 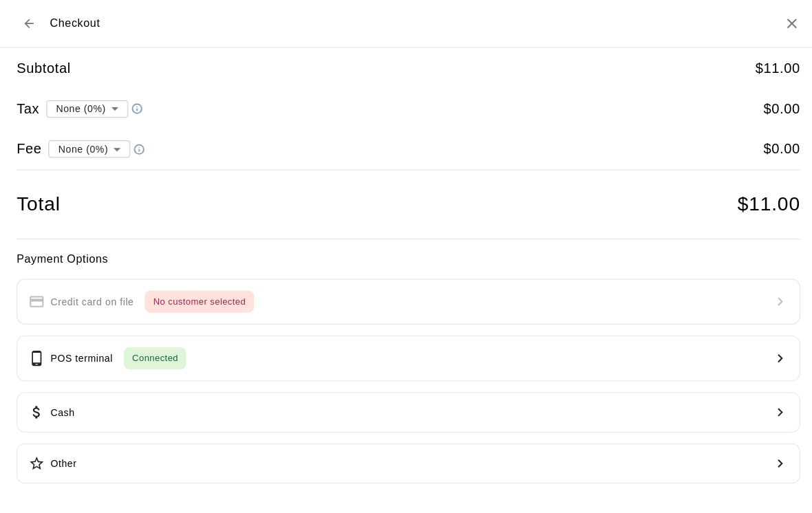 What do you see at coordinates (787, 24) in the screenshot?
I see `button: Close` at bounding box center [787, 24].